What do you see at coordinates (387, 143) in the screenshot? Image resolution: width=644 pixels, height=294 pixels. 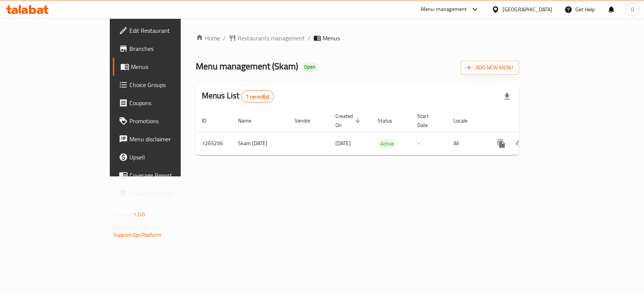 I see `div: Active` at bounding box center [387, 143].